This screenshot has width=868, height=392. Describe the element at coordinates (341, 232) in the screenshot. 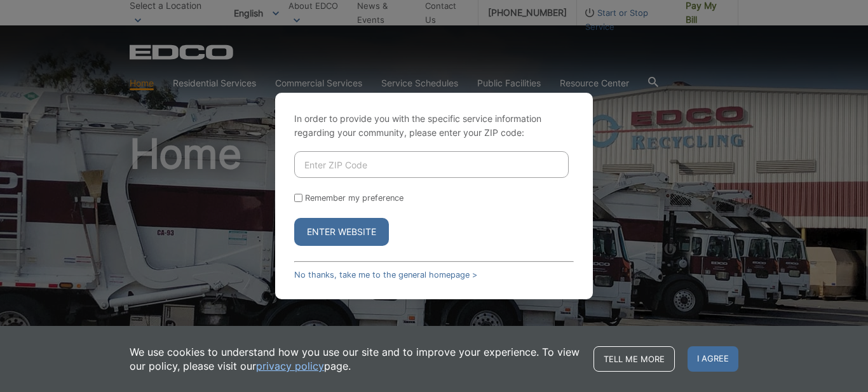

I see `button: Enter Website` at that location.